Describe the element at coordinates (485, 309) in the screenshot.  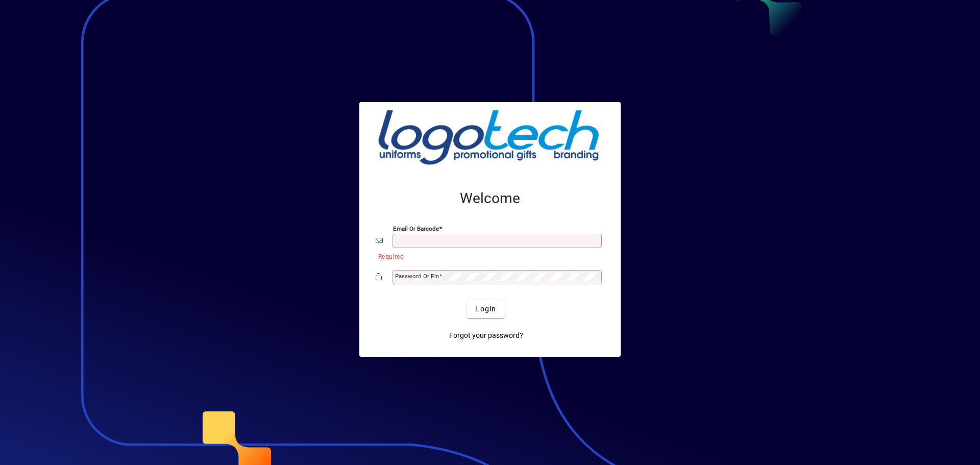
I see `button: Login` at that location.